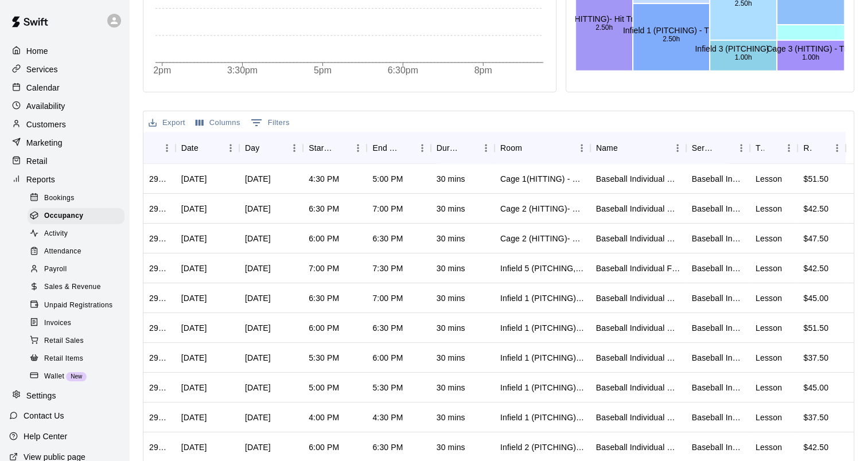 This screenshot has height=461, width=868. Describe the element at coordinates (37, 161) in the screenshot. I see `p: Retail` at that location.